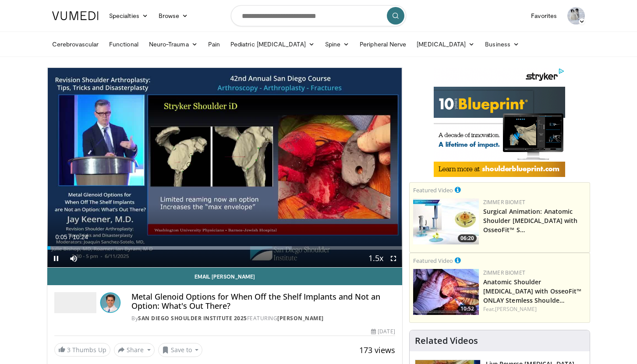 This screenshot has width=637, height=364. What do you see at coordinates (56, 258) in the screenshot?
I see `button: Pause` at bounding box center [56, 258].